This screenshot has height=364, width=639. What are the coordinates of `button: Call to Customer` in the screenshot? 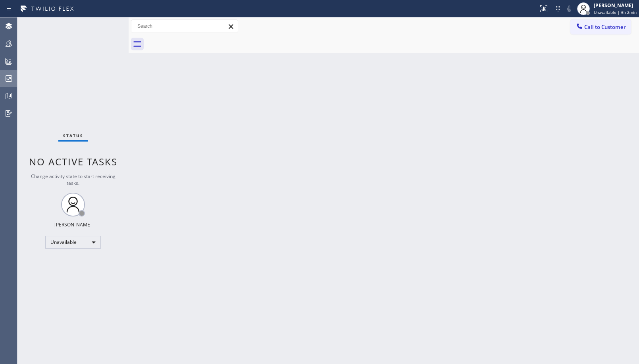 It's located at (600, 27).